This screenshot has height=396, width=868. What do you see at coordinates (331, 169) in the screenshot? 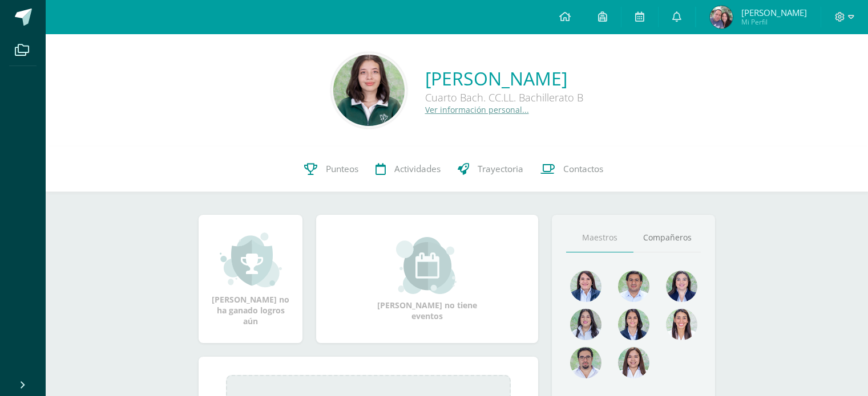
I see `a: Punteos` at bounding box center [331, 169].